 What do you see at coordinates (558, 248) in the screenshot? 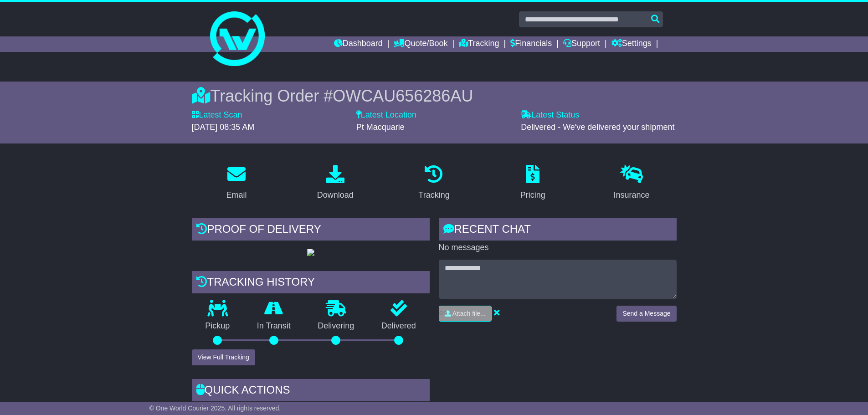
I see `p: No messages` at bounding box center [558, 248].